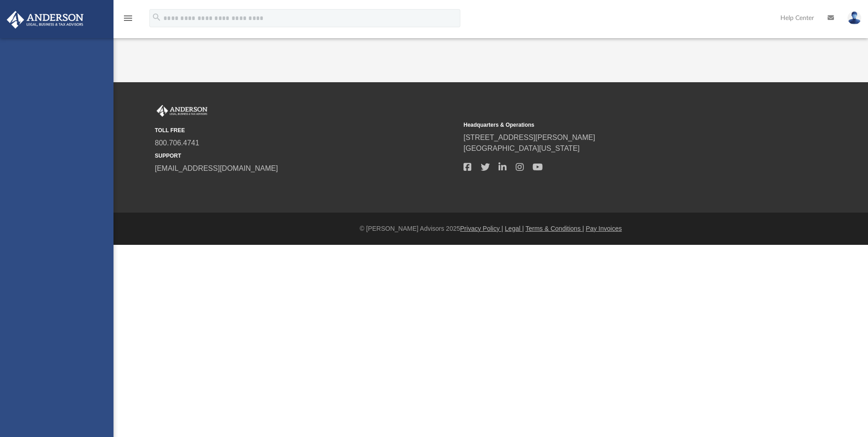 The height and width of the screenshot is (437, 868). I want to click on small: SUPPORT, so click(306, 156).